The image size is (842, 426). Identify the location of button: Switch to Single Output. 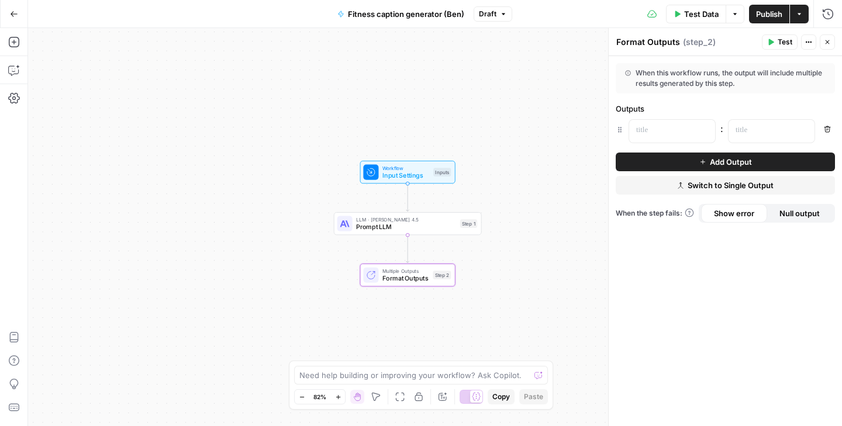
(725, 185).